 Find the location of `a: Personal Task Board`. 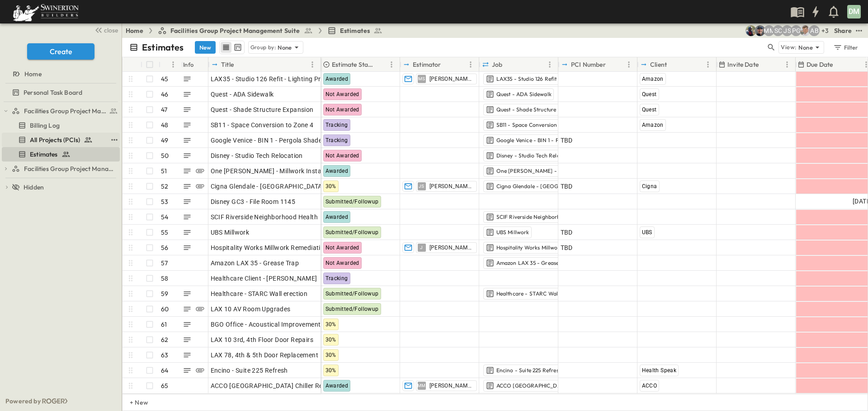

a: Personal Task Board is located at coordinates (60, 92).